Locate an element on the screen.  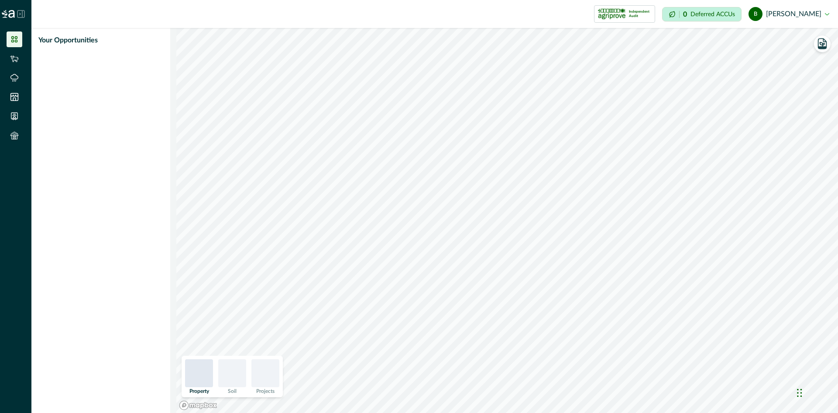
p: Independent Audit is located at coordinates (640, 14).